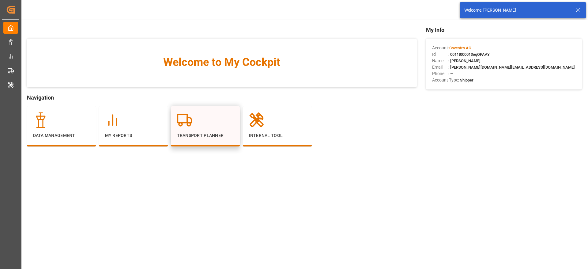 The image size is (588, 269). Describe the element at coordinates (61, 135) in the screenshot. I see `p: Data Management` at that location.